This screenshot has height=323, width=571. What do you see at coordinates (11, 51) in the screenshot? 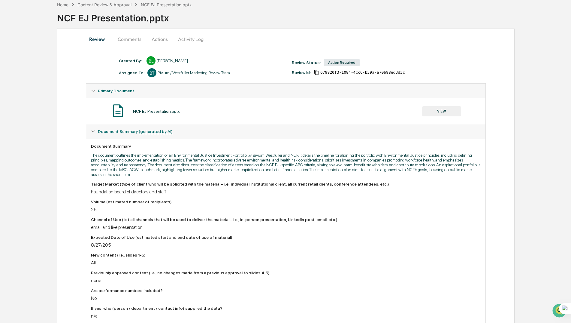
I see `img: 1746055101610-c473b297-6a78-478c-a979-82029cc54cd1` at bounding box center [11, 51].